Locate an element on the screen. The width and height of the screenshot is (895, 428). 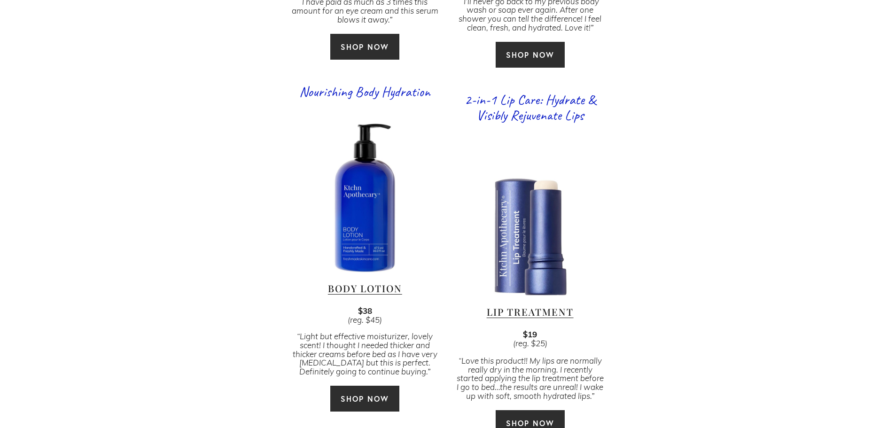
em: (reg. $25) “Love this product!! My lips are normally really dry in the morning. I recently starte... is located at coordinates (531, 369).